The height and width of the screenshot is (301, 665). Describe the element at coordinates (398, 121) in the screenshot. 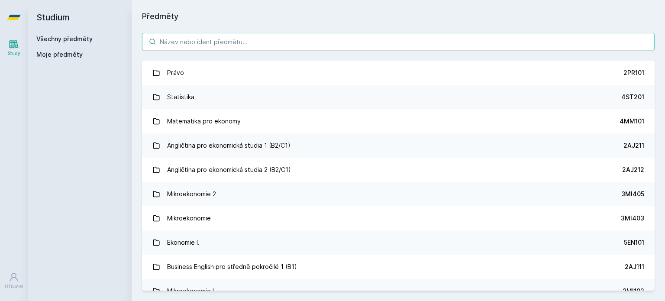

I see `a: Matematika pro ekonomy 4MM101` at that location.